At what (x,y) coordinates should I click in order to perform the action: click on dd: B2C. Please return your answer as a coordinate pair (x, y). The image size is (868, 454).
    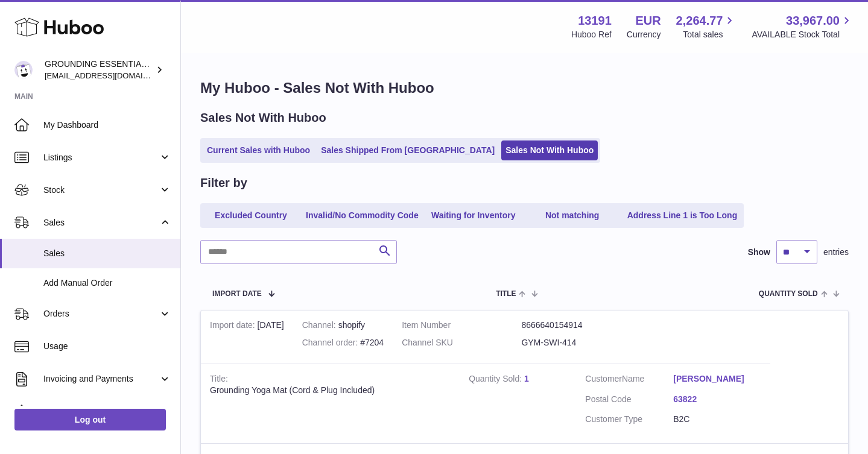
    Looking at the image, I should click on (717, 419).